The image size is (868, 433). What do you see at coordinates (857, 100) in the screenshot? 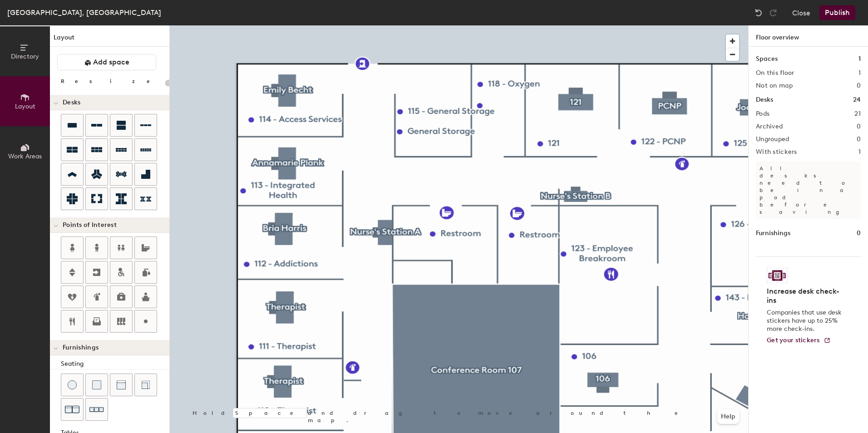
I see `h1: 24` at bounding box center [857, 100].